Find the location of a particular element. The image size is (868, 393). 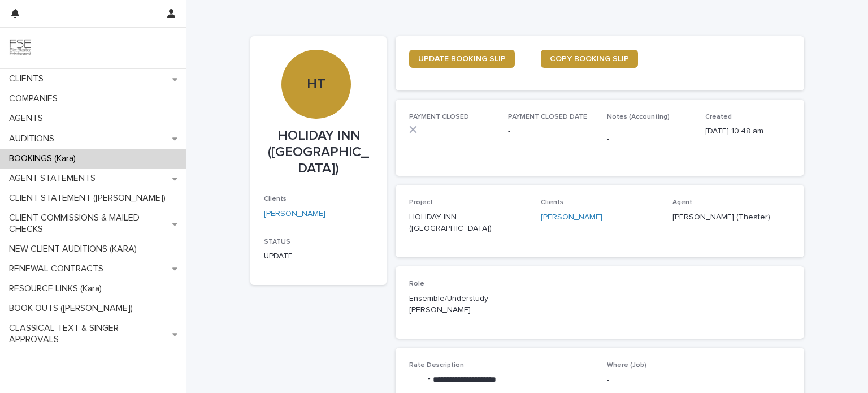

p: NEW CLIENT AUDITIONS (KARA) is located at coordinates (75, 249).